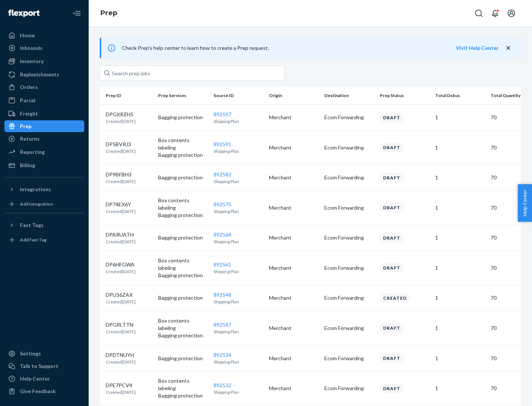  Describe the element at coordinates (525, 203) in the screenshot. I see `span: Help Center` at that location.